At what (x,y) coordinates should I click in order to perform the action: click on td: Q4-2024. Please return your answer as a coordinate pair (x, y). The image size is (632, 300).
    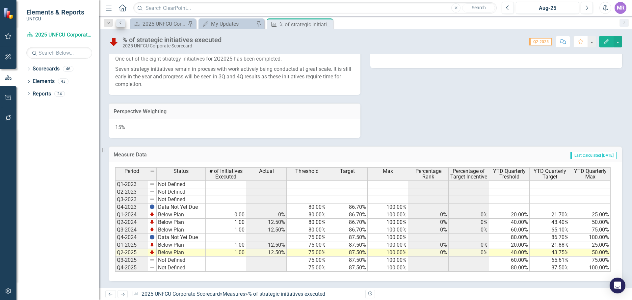
    Looking at the image, I should click on (132, 237).